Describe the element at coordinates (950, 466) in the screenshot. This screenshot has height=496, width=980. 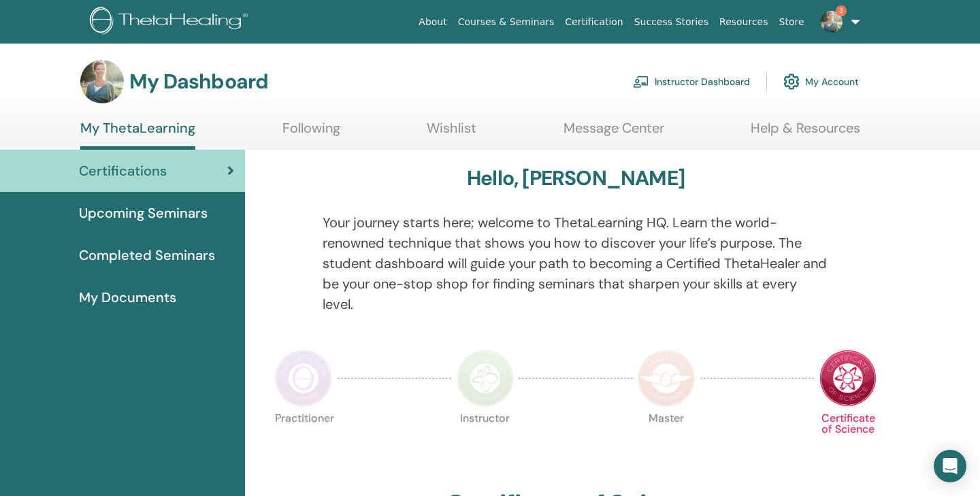
I see `div: Open Intercom Messenger` at that location.